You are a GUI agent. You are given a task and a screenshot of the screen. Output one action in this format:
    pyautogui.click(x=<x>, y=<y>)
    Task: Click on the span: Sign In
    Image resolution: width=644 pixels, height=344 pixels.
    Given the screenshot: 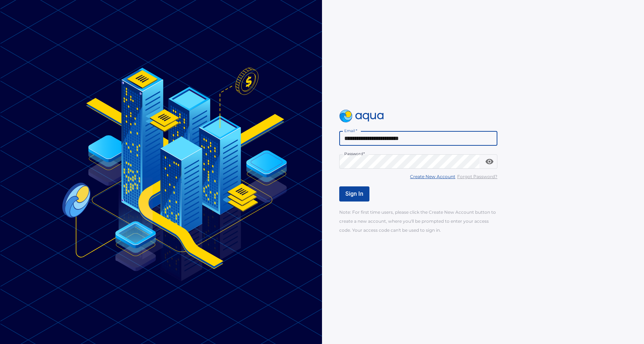 What is the action you would take?
    pyautogui.click(x=354, y=194)
    